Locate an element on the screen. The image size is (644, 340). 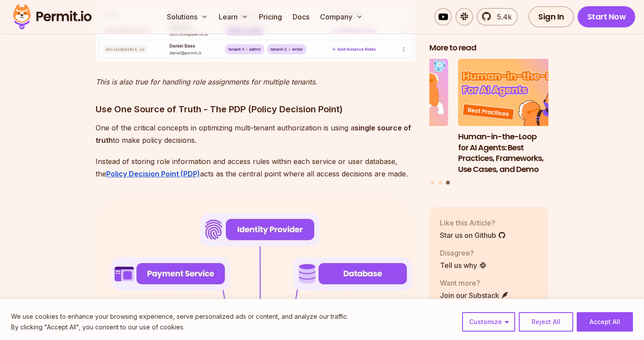
button: Learn is located at coordinates (234, 17).